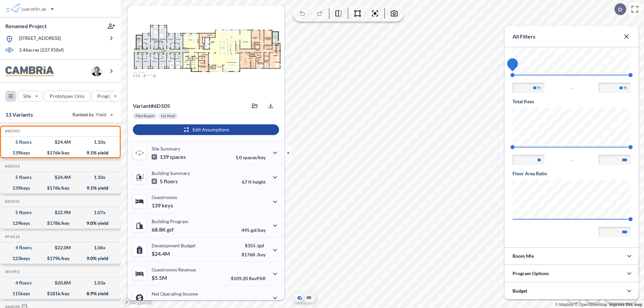 The image size is (644, 308). Describe the element at coordinates (260, 245) in the screenshot. I see `span: /gsf` at that location.